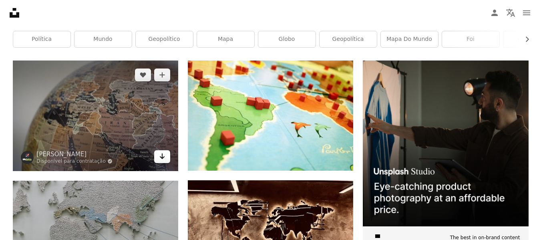  What do you see at coordinates (226, 39) in the screenshot?
I see `a: mapa` at bounding box center [226, 39].